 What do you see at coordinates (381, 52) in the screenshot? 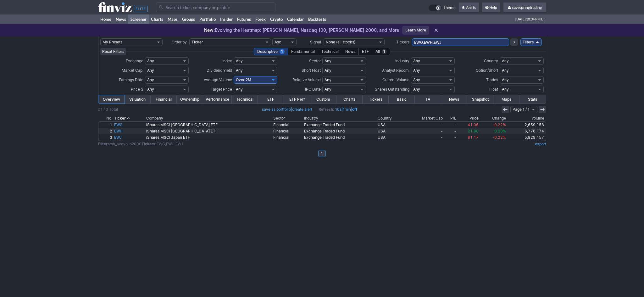
I see `div: All` at bounding box center [381, 52].